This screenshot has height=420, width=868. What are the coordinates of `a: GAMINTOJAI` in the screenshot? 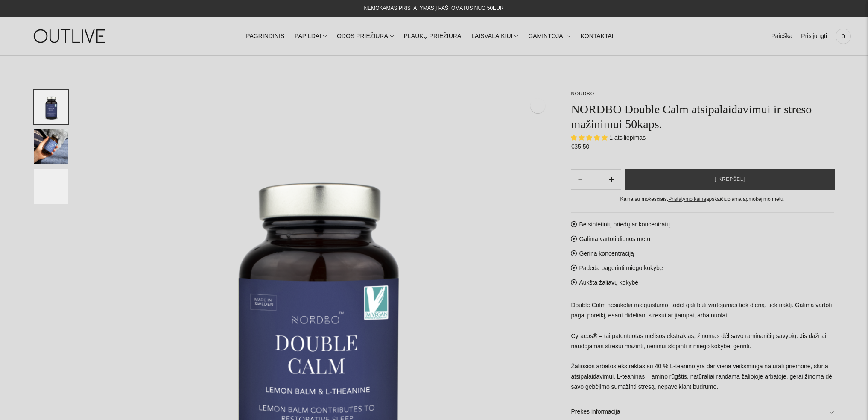 It's located at (549, 36).